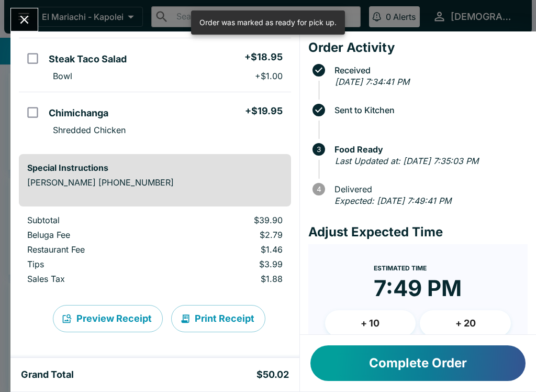 Image resolution: width=536 pixels, height=392 pixels. I want to click on p: $3.99, so click(231, 264).